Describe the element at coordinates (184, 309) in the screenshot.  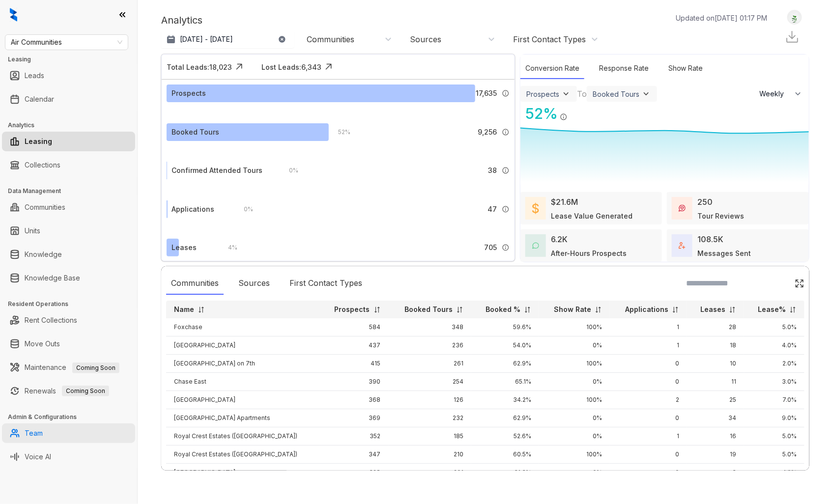
I see `p: Name` at that location.